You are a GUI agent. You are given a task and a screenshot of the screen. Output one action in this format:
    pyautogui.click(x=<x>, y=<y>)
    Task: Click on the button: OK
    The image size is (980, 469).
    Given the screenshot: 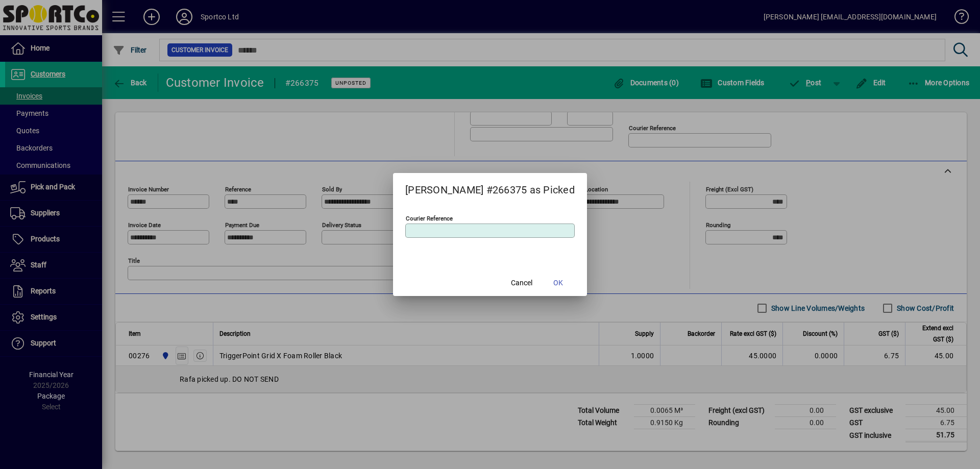 What is the action you would take?
    pyautogui.click(x=558, y=283)
    